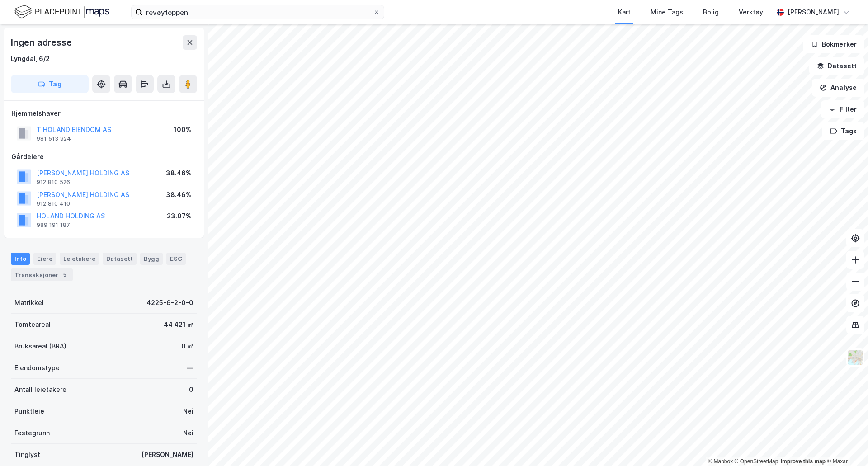  I want to click on div: Antall leietakere, so click(40, 390).